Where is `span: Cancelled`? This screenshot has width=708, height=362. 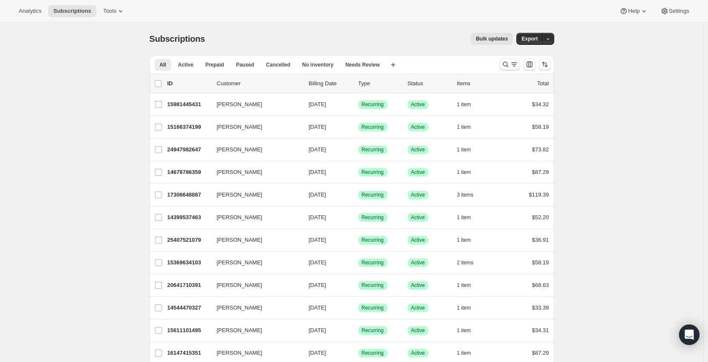 span: Cancelled is located at coordinates (278, 65).